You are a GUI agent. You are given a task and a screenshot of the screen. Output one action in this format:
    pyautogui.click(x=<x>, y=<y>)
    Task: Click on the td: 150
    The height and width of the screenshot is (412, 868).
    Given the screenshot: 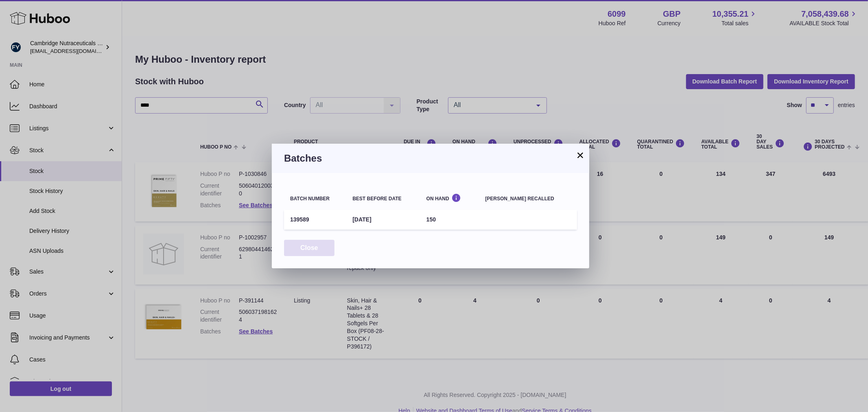 What is the action you would take?
    pyautogui.click(x=450, y=220)
    